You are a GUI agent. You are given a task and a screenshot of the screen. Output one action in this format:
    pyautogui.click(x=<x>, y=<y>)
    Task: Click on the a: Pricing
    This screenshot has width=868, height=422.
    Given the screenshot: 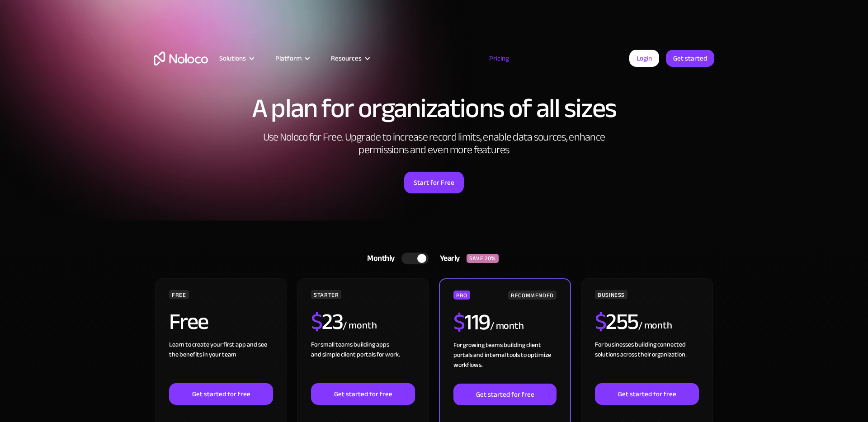 What is the action you would take?
    pyautogui.click(x=499, y=58)
    